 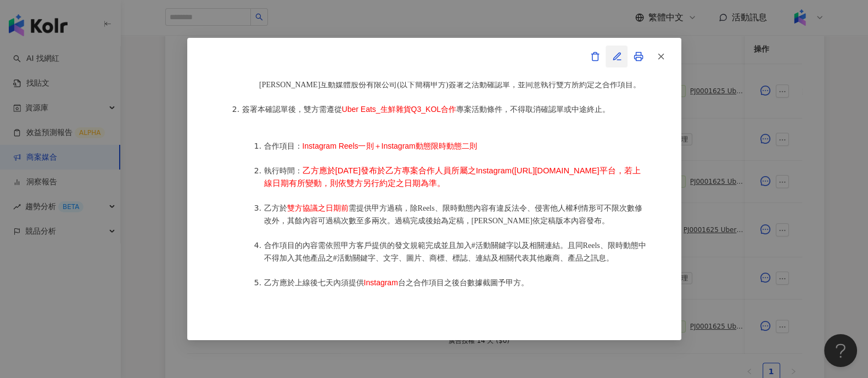 I want to click on span: 乙方於, so click(x=275, y=208).